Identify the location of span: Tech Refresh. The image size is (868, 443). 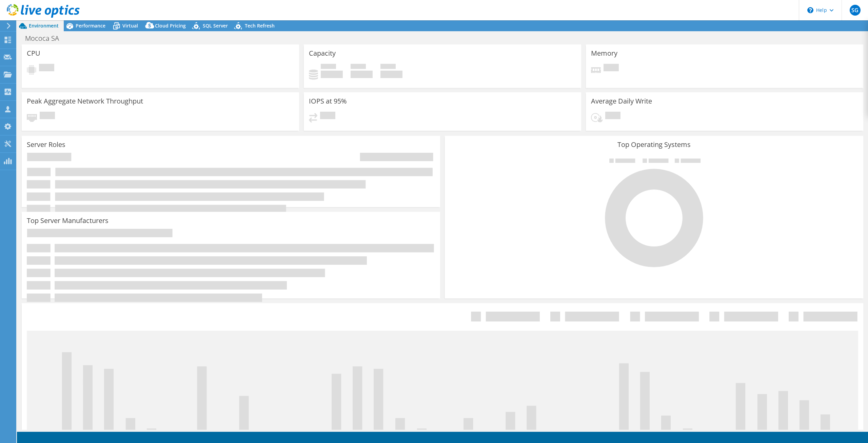
(260, 25).